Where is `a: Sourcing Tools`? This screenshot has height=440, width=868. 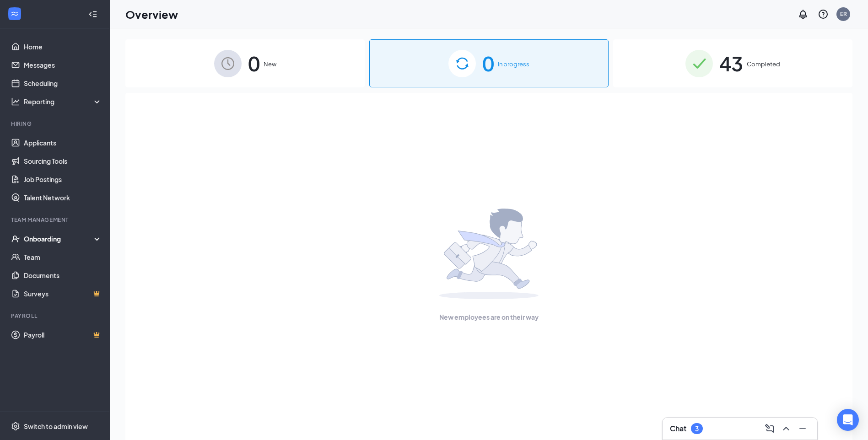 a: Sourcing Tools is located at coordinates (63, 161).